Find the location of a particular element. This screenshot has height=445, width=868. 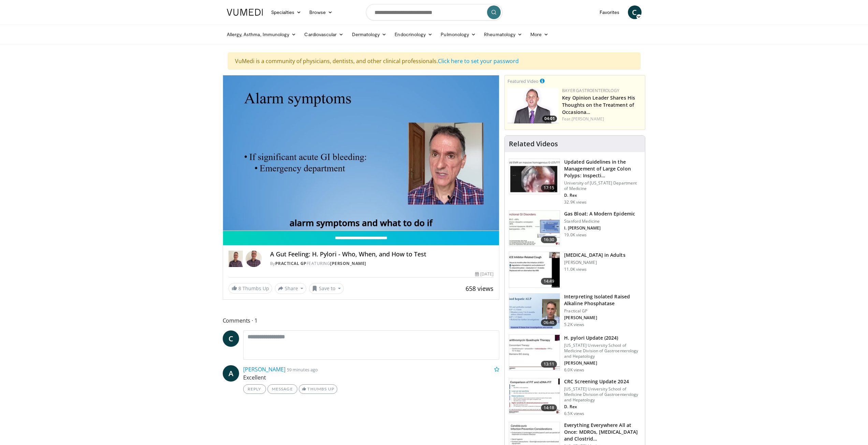

p: 32.9K views is located at coordinates (575, 202).